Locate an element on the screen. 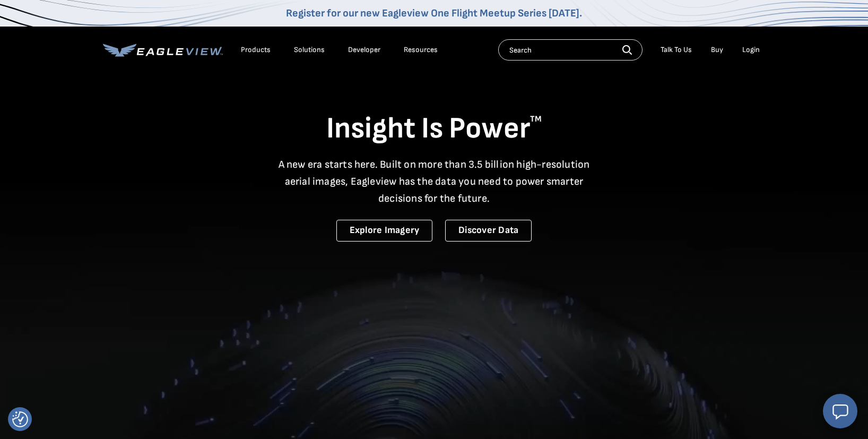  sup: TM is located at coordinates (536, 119).